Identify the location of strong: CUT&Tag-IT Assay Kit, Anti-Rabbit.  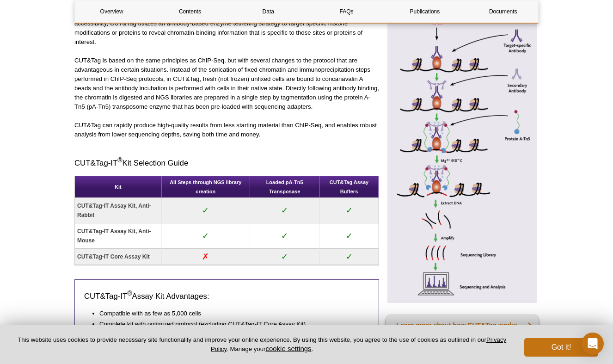
(114, 210).